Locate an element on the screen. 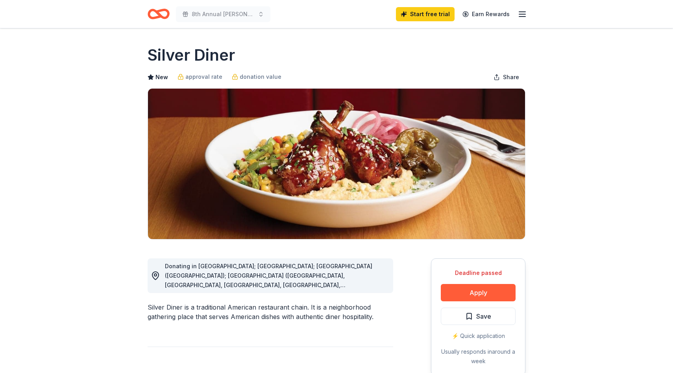 This screenshot has height=373, width=673. button: Apply is located at coordinates (478, 292).